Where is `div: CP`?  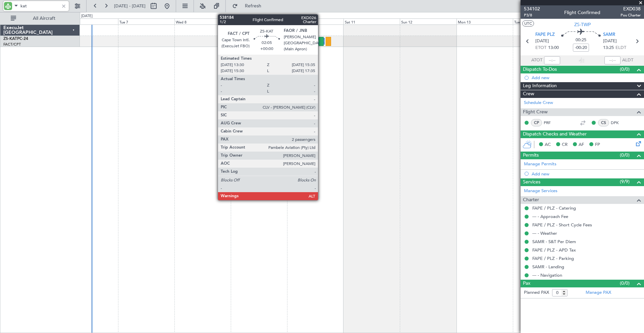
div: CP is located at coordinates (536, 123).